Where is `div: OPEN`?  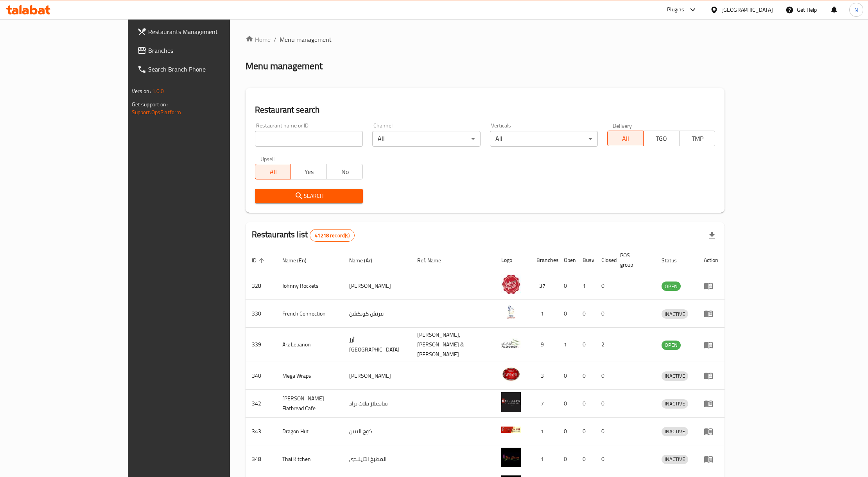 div: OPEN is located at coordinates (671, 345).